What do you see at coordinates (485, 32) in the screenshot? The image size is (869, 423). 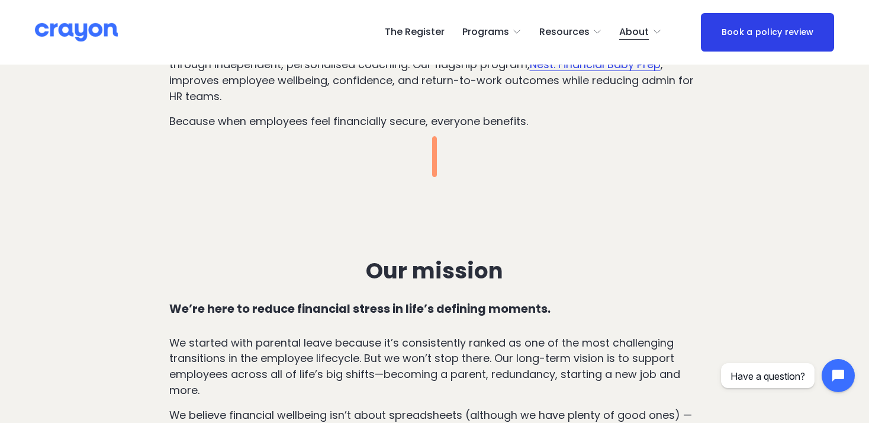 I see `span: Programs` at bounding box center [485, 32].